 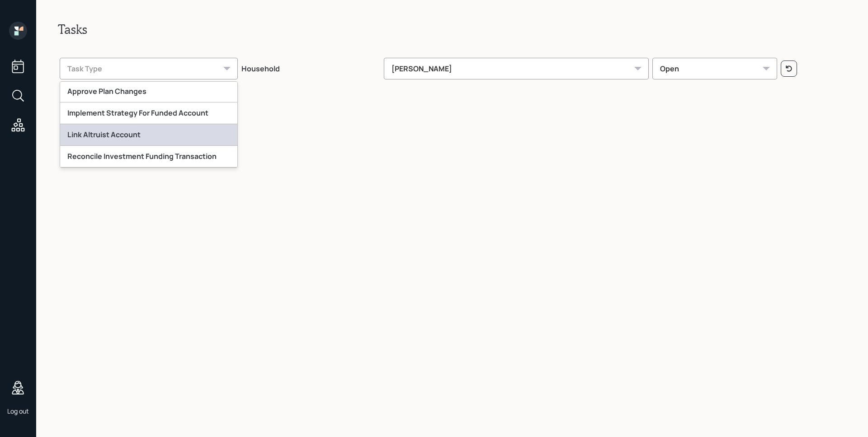 What do you see at coordinates (149, 135) in the screenshot?
I see `div: Link Altruist Account` at bounding box center [149, 135].